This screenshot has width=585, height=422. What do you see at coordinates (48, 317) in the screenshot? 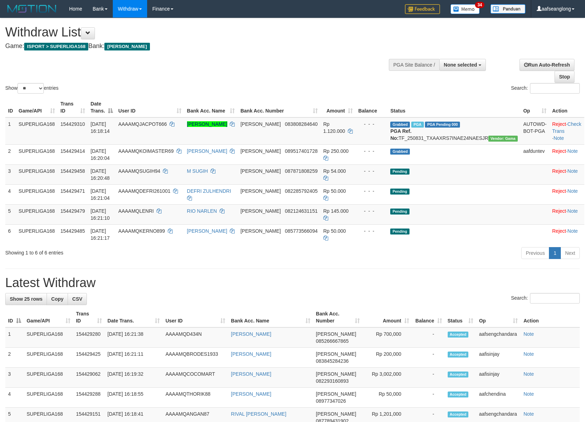
I see `th: Game/API: activate to sort column ascending` at bounding box center [48, 317].